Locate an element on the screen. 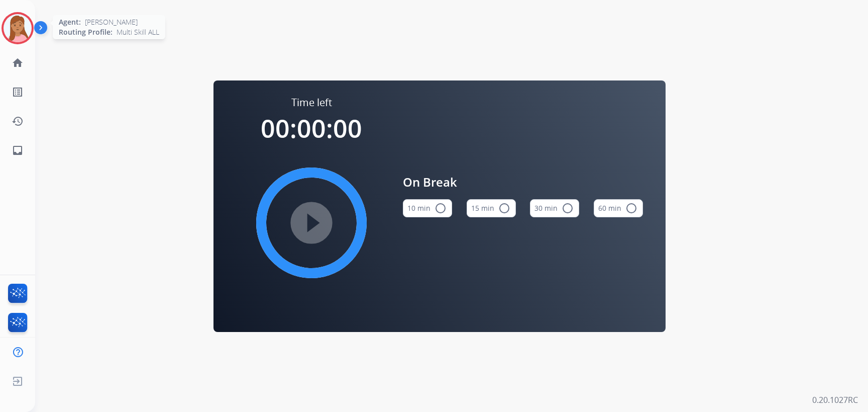  span: Routing Profile: is located at coordinates (85, 33).